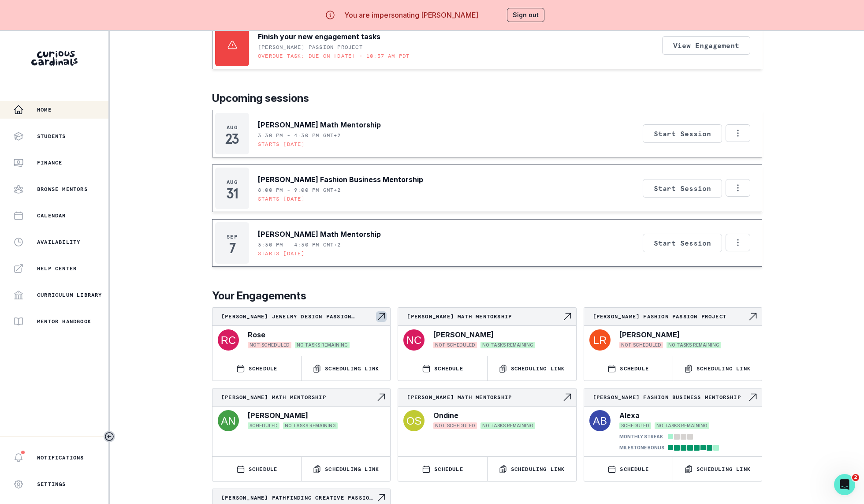 The height and width of the screenshot is (504, 864). Describe the element at coordinates (232, 193) in the screenshot. I see `p: 31` at that location.